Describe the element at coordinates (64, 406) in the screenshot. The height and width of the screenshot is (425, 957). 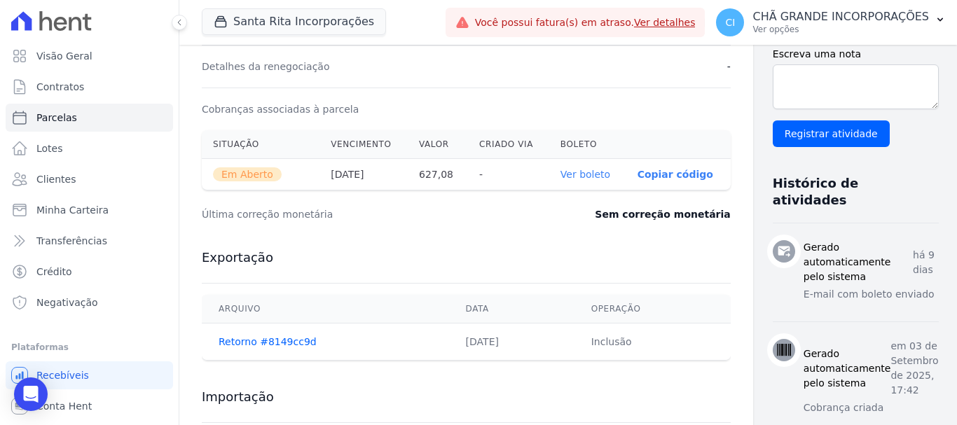
I see `span: Conta Hent` at that location.